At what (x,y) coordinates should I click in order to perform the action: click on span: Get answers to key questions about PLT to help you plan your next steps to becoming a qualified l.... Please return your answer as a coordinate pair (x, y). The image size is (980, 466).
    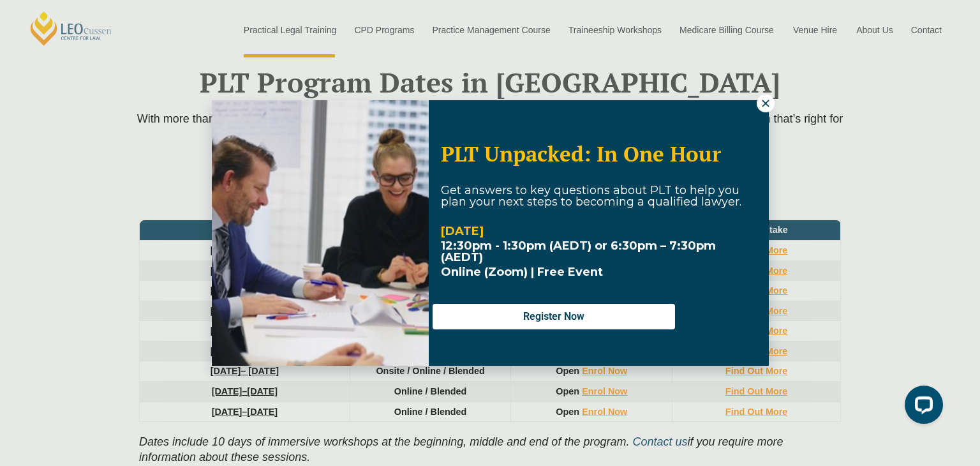
    Looking at the image, I should click on (590, 196).